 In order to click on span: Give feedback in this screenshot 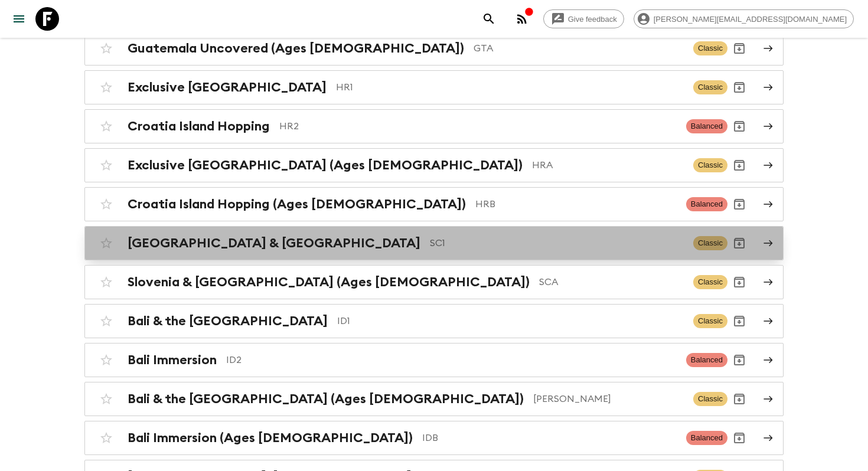, I will do `click(592, 19)`.